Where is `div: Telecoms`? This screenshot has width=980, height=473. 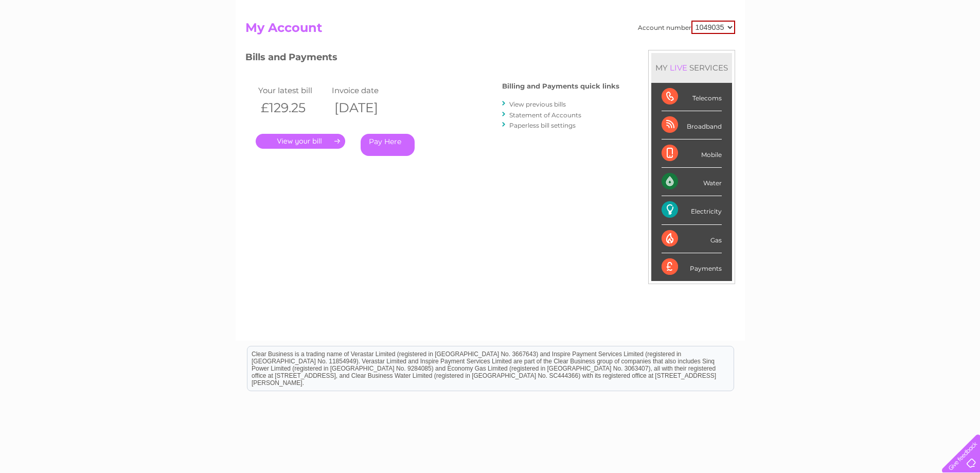 div: Telecoms is located at coordinates (691, 97).